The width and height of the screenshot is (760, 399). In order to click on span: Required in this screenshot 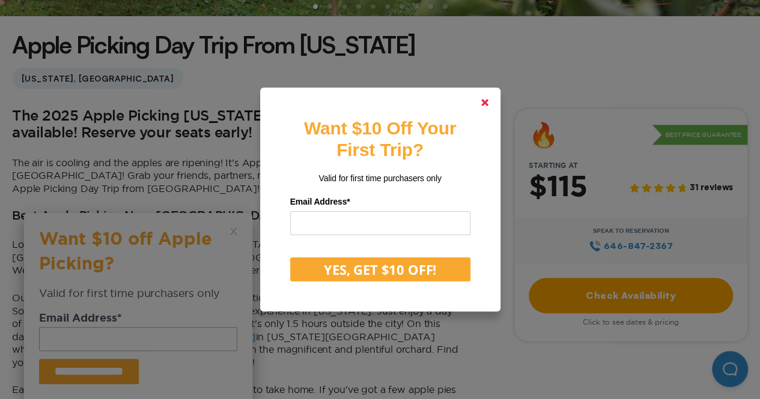, I will do `click(348, 202)`.